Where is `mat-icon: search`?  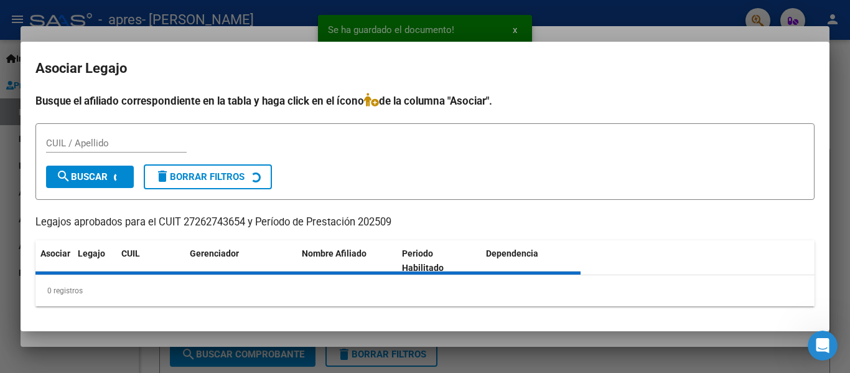
mat-icon: search is located at coordinates (63, 176).